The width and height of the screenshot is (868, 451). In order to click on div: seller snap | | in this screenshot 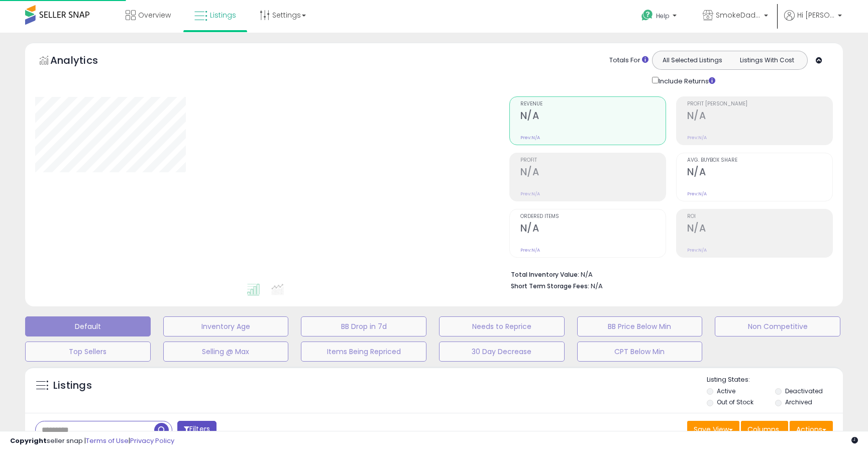, I will do `click(92, 441)`.